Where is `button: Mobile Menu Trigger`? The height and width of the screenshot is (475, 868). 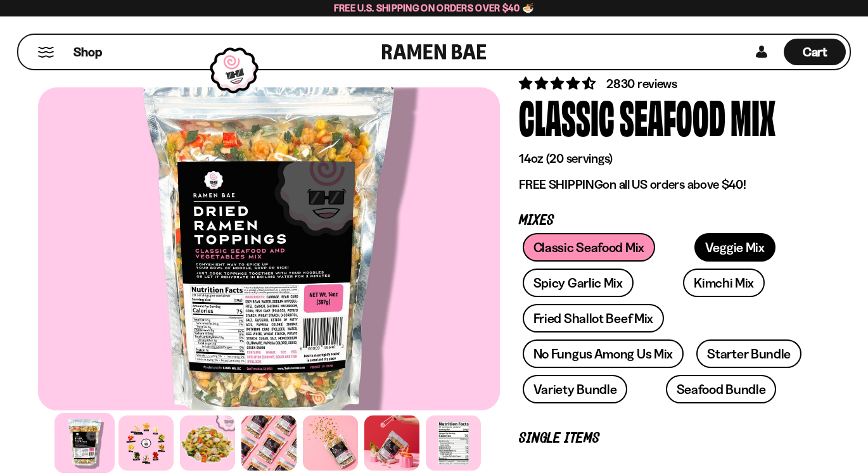
button: Mobile Menu Trigger is located at coordinates (45, 52).